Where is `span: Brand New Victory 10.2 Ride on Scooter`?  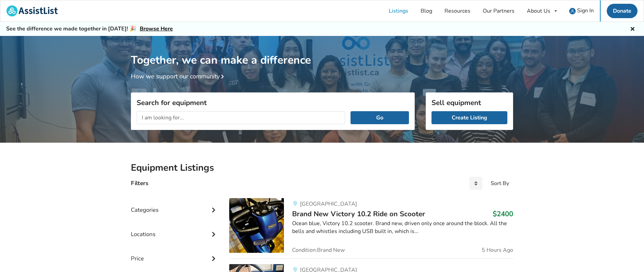 span: Brand New Victory 10.2 Ride on Scooter is located at coordinates (359, 214).